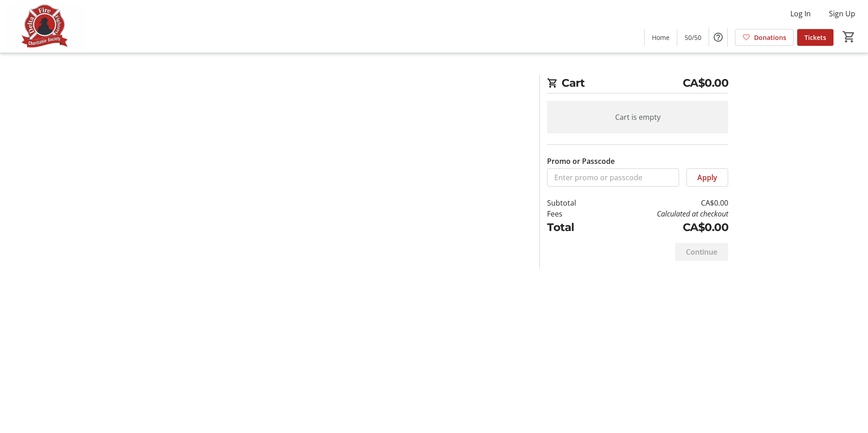 The image size is (868, 433). What do you see at coordinates (707, 177) in the screenshot?
I see `span: Apply` at bounding box center [707, 177].